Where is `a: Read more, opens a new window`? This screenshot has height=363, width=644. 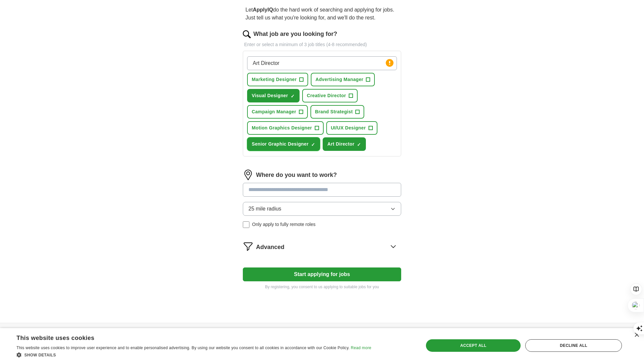 a: Read more, opens a new window is located at coordinates (361, 348).